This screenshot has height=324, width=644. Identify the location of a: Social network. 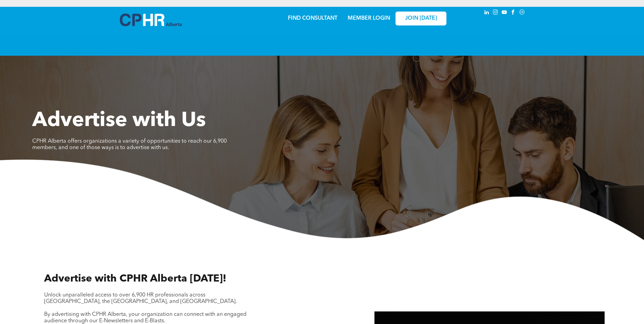
(522, 13).